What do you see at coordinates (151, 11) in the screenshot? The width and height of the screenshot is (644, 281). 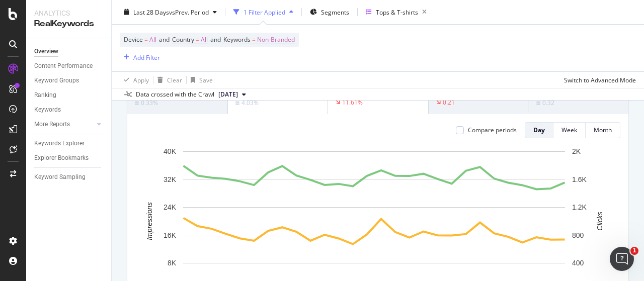 I see `span: Last 28 Days` at bounding box center [151, 11].